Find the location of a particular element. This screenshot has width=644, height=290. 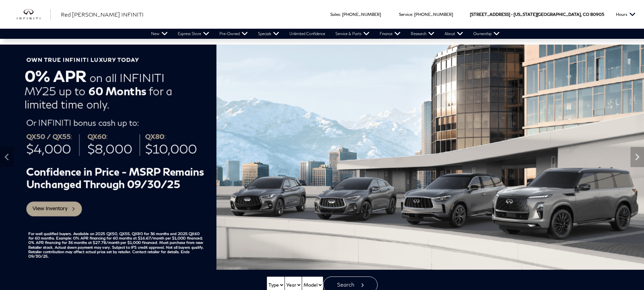

a: infiniti is located at coordinates (34, 15).